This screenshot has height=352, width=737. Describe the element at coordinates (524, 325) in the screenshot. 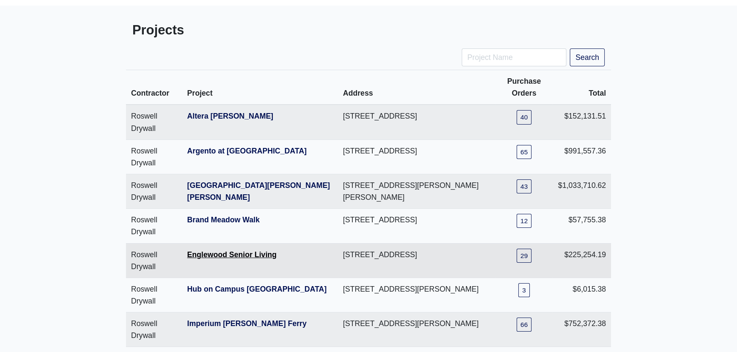

I see `a: 66` at that location.